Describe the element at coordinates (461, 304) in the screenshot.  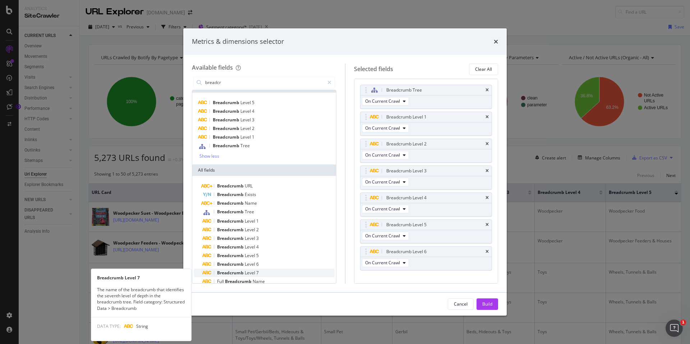
I see `div: Cancel` at that location.